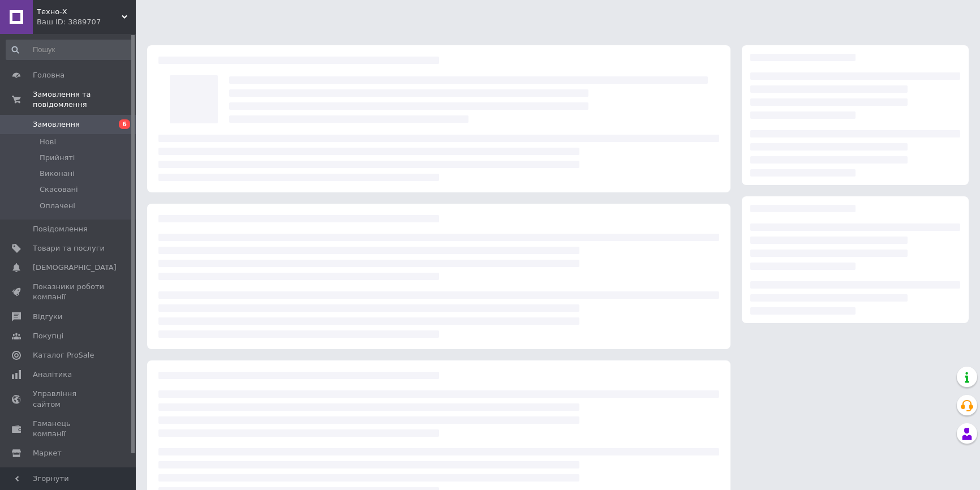  Describe the element at coordinates (60, 229) in the screenshot. I see `span: Повідомлення` at that location.